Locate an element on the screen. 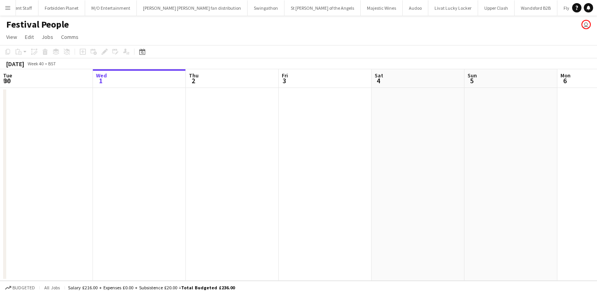  button: Forbidden Planet is located at coordinates (62, 8).